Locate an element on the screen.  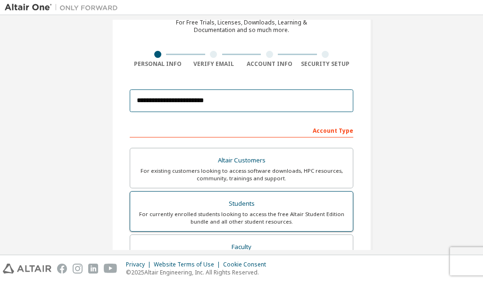
img: instagram.svg is located at coordinates (77, 269).